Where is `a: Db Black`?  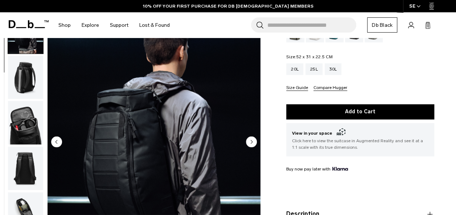 a: Db Black is located at coordinates (382, 25).